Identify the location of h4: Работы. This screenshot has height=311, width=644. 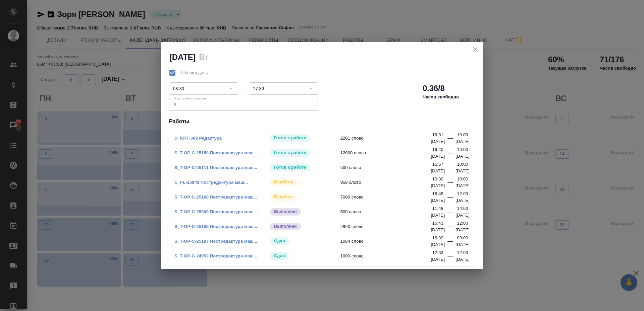
(322, 121).